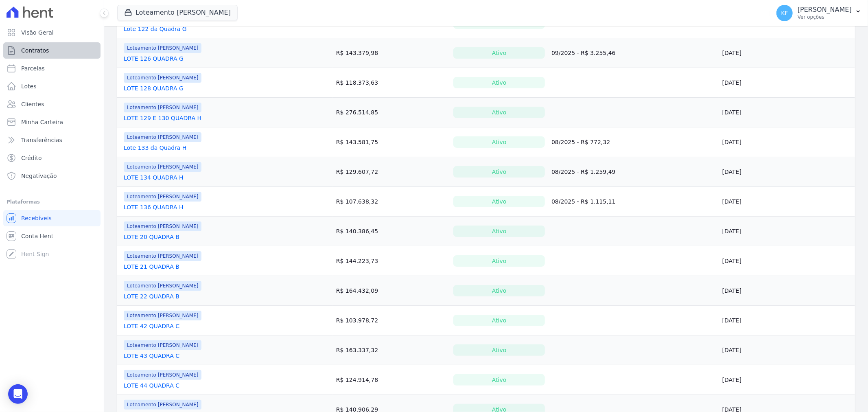 The width and height of the screenshot is (868, 412). Describe the element at coordinates (52, 140) in the screenshot. I see `a: Transferências` at that location.